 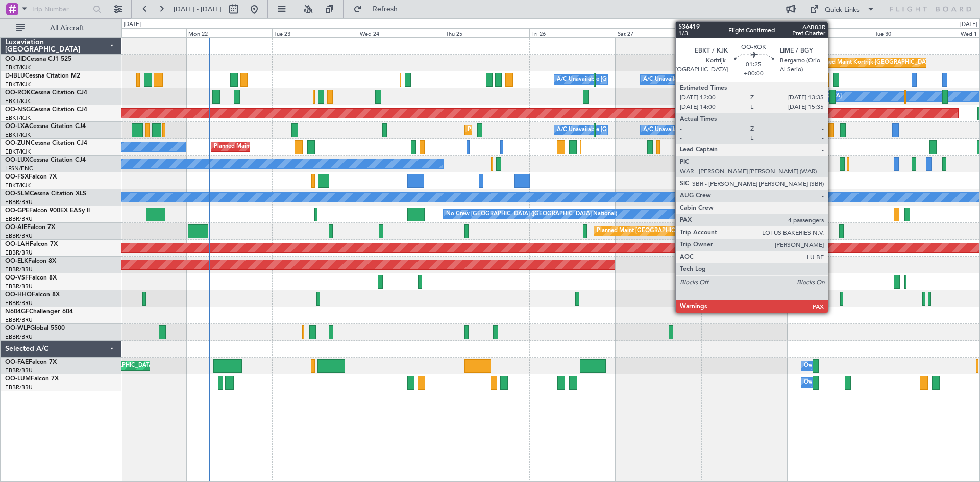 I want to click on div: Sat 27, so click(x=658, y=33).